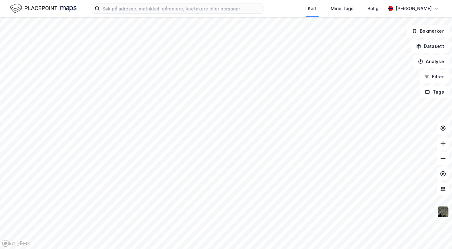 The image size is (452, 249). Describe the element at coordinates (342, 9) in the screenshot. I see `div: Mine Tags` at that location.